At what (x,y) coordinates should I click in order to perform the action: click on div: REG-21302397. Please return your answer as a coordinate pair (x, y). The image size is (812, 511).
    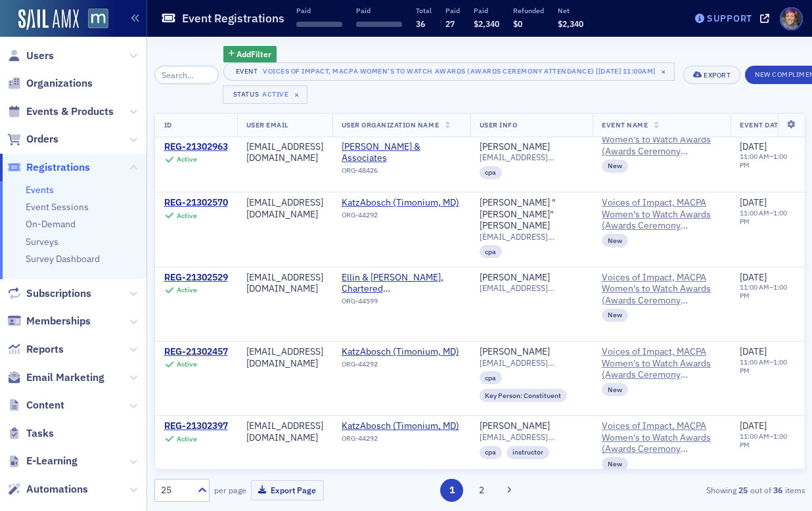
    Looking at the image, I should click on (196, 426).